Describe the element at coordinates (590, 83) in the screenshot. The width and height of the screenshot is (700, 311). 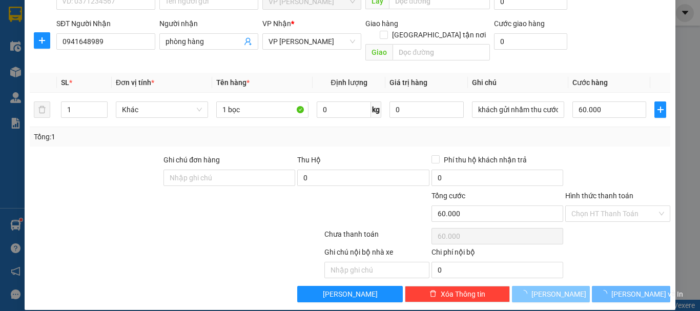
I see `span: Cước hàng` at that location.